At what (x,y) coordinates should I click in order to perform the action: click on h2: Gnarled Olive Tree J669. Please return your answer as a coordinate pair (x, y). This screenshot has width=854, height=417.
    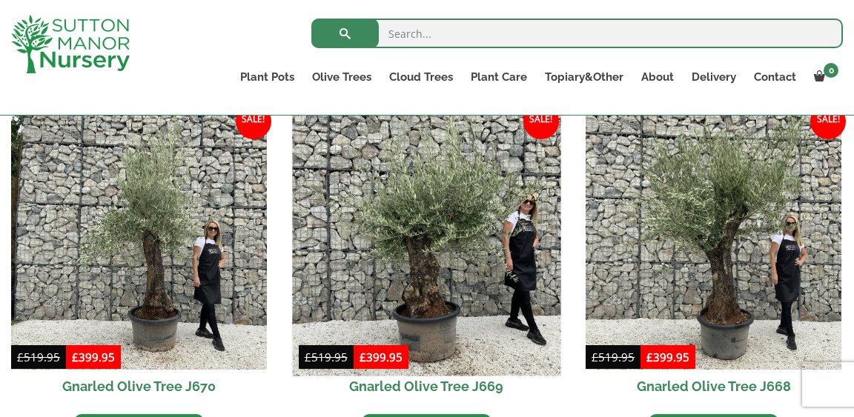
    Looking at the image, I should click on (426, 386).